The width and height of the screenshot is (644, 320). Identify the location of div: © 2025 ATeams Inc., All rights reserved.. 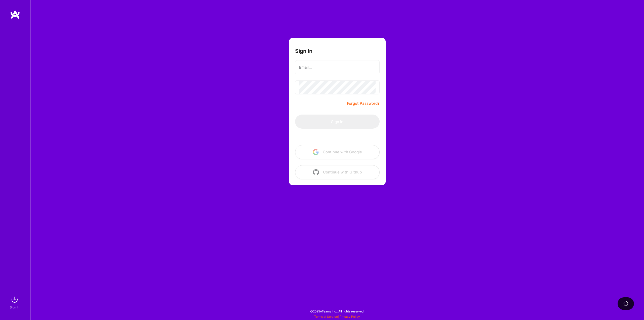
(337, 312).